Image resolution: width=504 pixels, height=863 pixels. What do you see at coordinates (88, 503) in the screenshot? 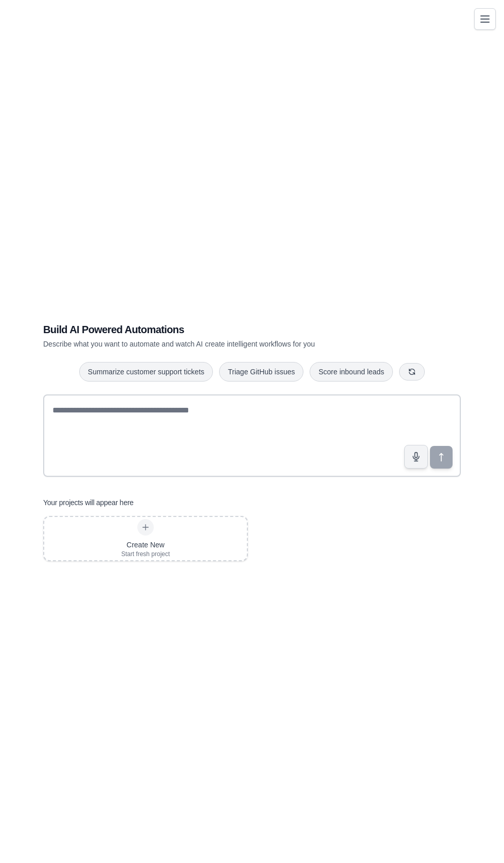
I see `h3: Your projects will appear here` at bounding box center [88, 503].